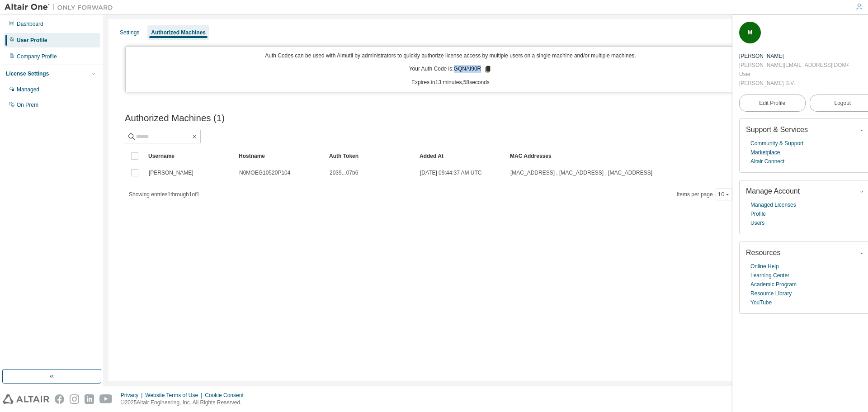  Describe the element at coordinates (451, 69) in the screenshot. I see `p: Your Auth Code is: GQNAI90R` at that location.